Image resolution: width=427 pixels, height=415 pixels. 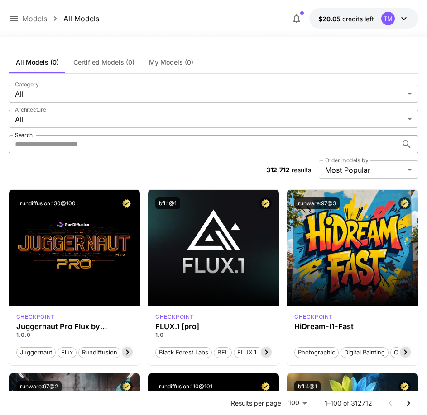 What do you see at coordinates (34, 19) in the screenshot?
I see `p: Models` at bounding box center [34, 19].